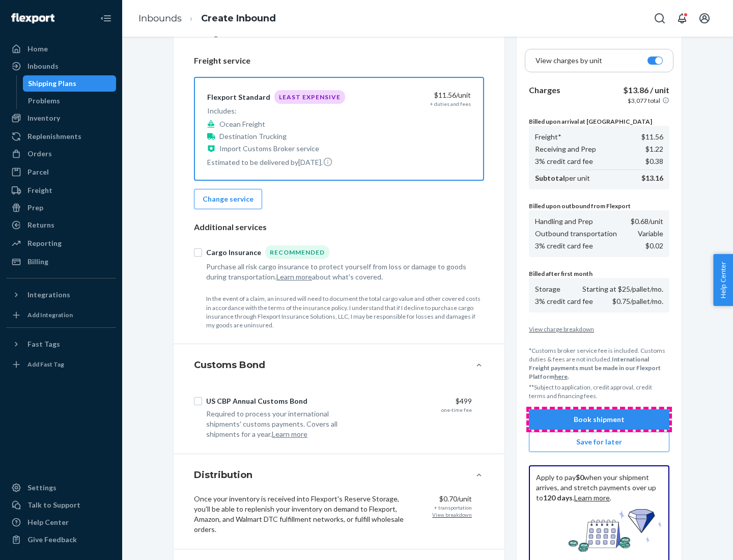 This screenshot has height=560, width=733. What do you see at coordinates (61, 118) in the screenshot?
I see `a: Inventory` at bounding box center [61, 118].